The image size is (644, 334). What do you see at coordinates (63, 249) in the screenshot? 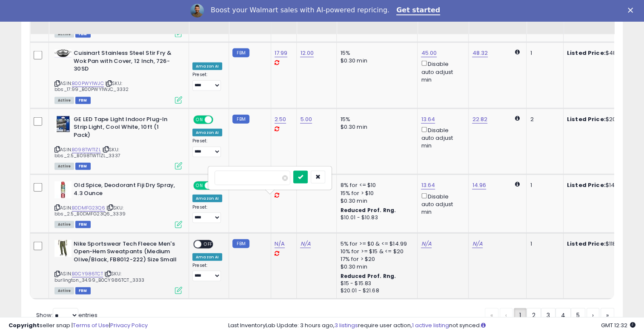
I see `img: 31s87K6HGEL._SL40_.jpg` at bounding box center [63, 249].